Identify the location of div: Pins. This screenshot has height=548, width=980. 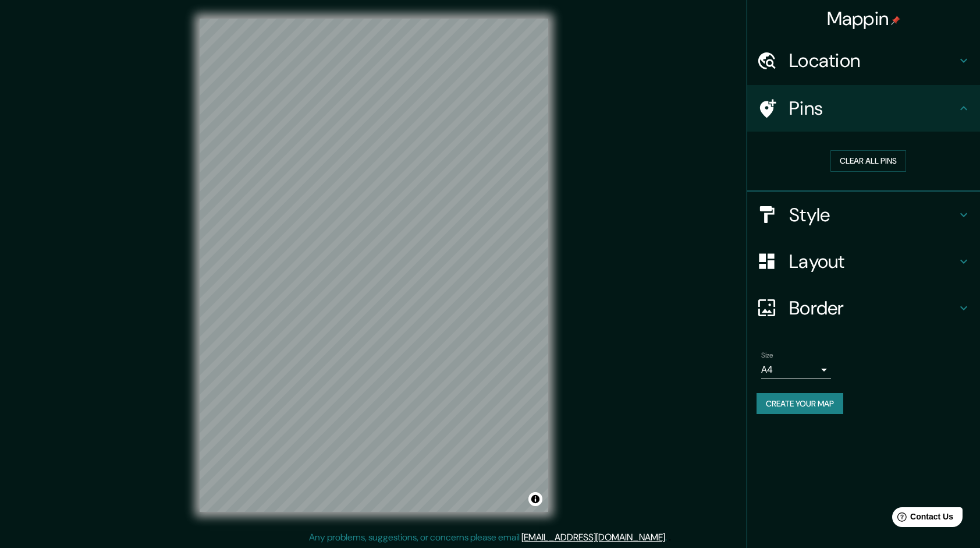
(863, 108).